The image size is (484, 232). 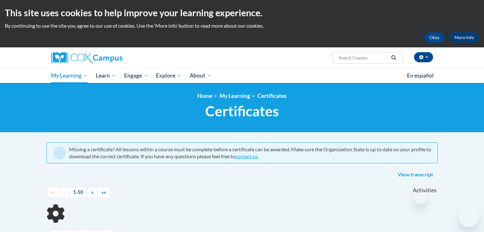 I want to click on button: Okay, so click(x=434, y=38).